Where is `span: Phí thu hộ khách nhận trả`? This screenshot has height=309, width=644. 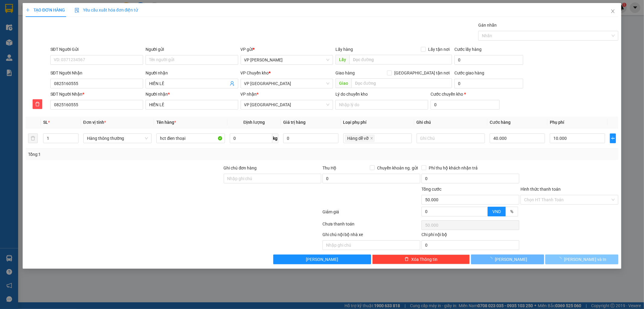
span: Phí thu hộ khách nhận trả is located at coordinates (454, 168).